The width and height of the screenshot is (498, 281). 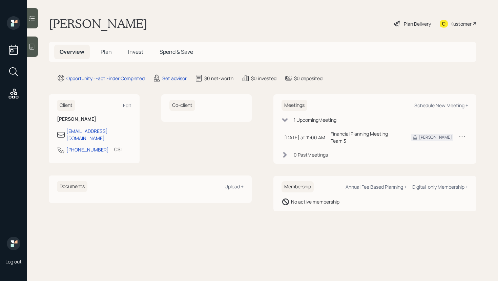 I want to click on div: Upload +, so click(x=234, y=187).